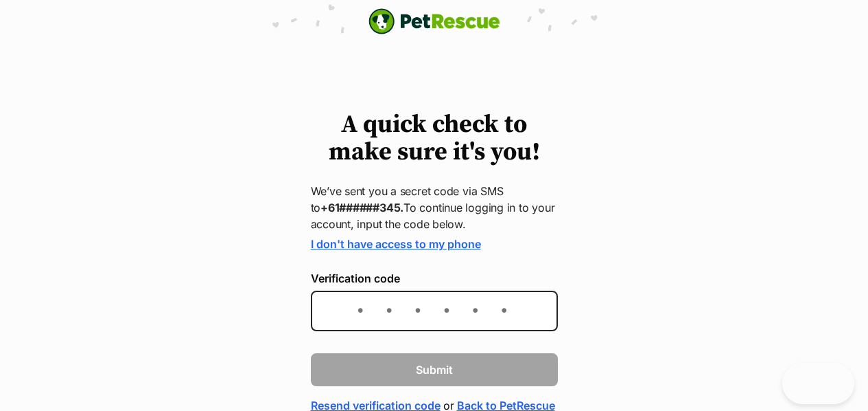 The image size is (868, 411). What do you see at coordinates (362, 207) in the screenshot?
I see `strong: +61######345.` at bounding box center [362, 207].